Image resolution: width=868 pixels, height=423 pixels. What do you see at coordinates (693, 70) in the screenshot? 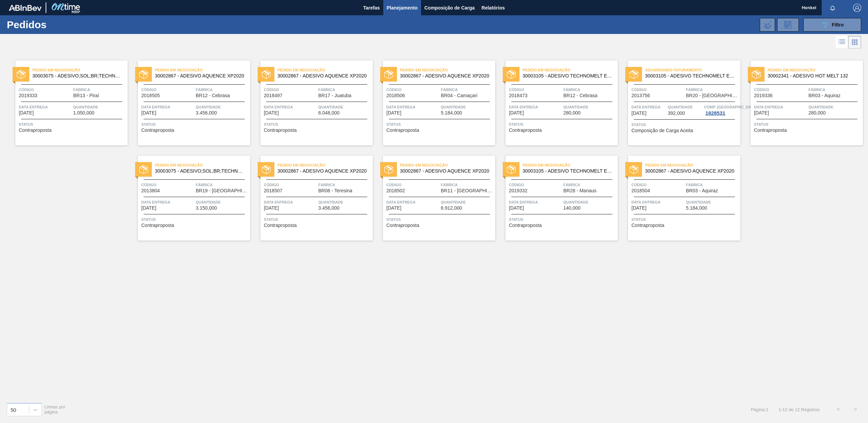
I see `span: Aguardando Faturamento` at bounding box center [693, 70].